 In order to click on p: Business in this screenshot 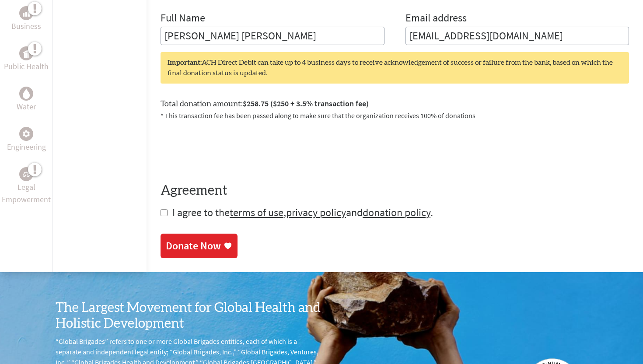, I will do `click(26, 26)`.